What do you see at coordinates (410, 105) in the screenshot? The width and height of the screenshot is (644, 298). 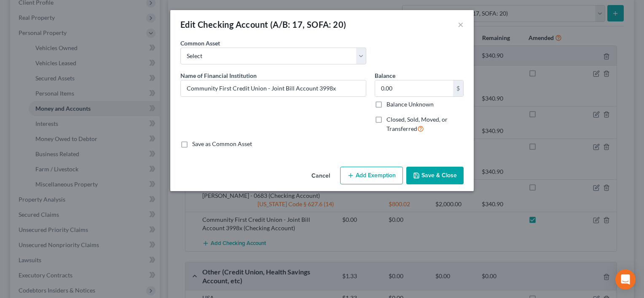 I see `label: Balance Unknown` at bounding box center [410, 105].